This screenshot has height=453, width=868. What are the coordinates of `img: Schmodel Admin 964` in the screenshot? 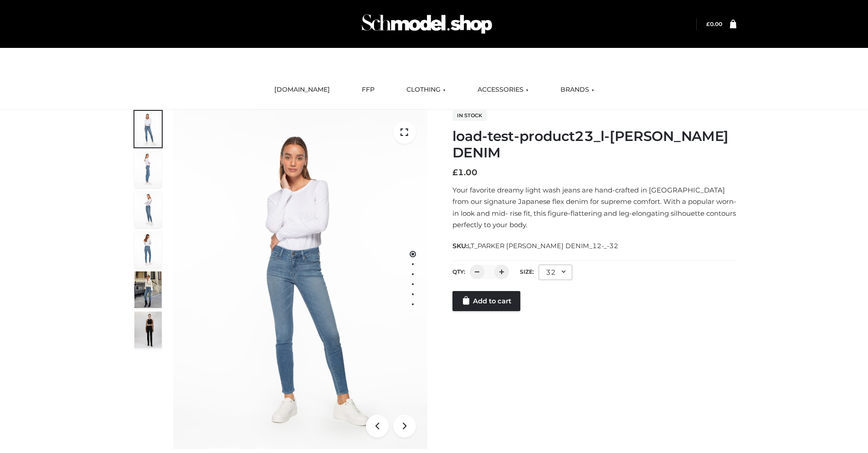 It's located at (427, 24).